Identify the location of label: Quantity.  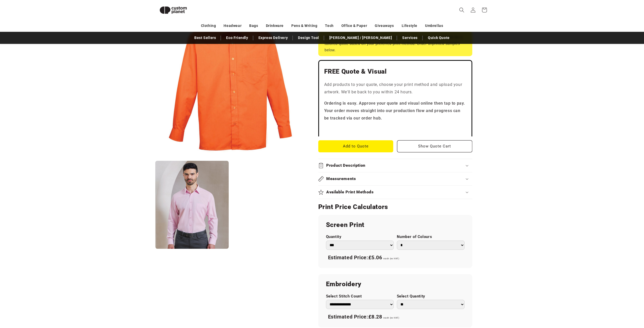
(360, 237).